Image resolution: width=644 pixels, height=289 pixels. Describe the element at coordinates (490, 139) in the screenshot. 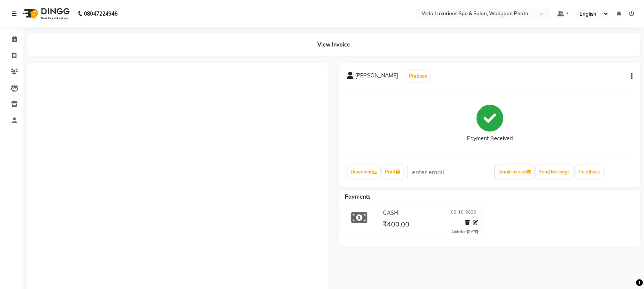

I see `div: Payment Received` at that location.